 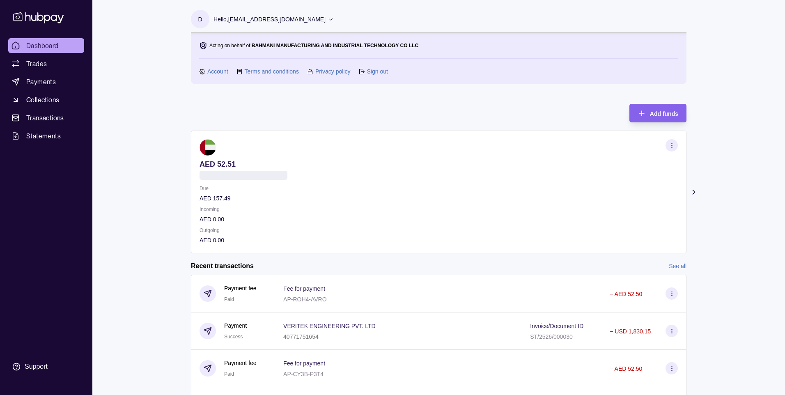 I want to click on span: Success, so click(x=233, y=336).